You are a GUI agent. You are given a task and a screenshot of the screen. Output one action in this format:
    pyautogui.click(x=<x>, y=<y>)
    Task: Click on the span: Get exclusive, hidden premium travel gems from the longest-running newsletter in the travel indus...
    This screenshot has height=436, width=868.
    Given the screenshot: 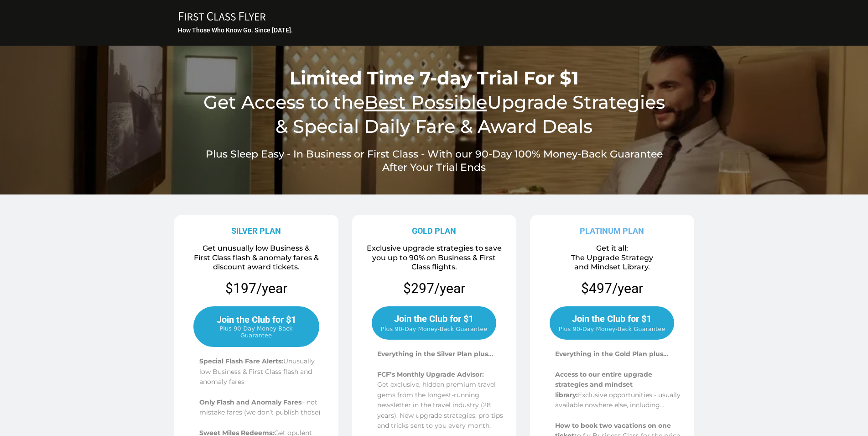 What is the action you would take?
    pyautogui.click(x=441, y=405)
    